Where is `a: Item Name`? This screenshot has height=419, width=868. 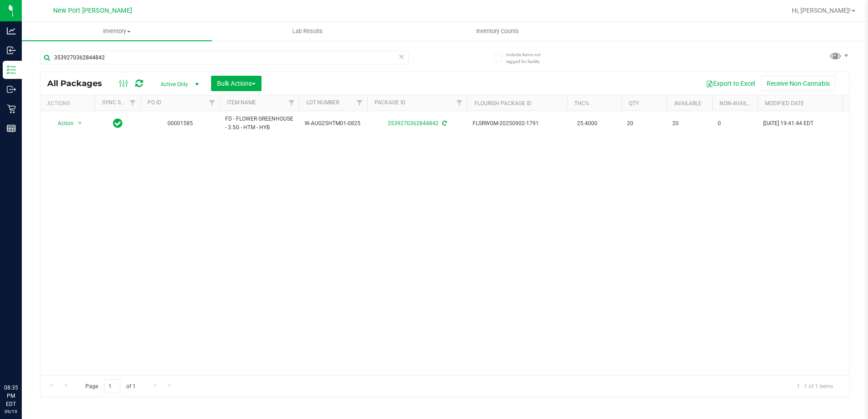 a: Item Name is located at coordinates (242, 102).